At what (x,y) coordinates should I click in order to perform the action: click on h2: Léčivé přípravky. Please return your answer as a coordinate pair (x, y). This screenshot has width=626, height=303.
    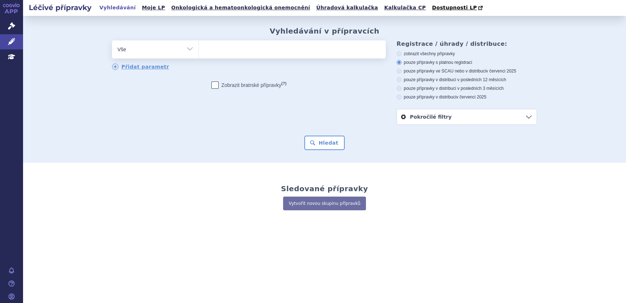
    Looking at the image, I should click on (60, 8).